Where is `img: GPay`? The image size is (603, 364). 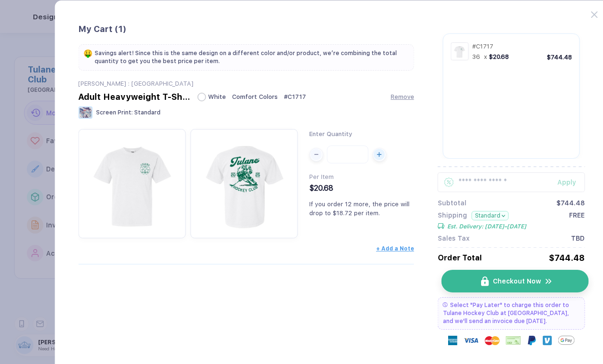 img: GPay is located at coordinates (567, 340).